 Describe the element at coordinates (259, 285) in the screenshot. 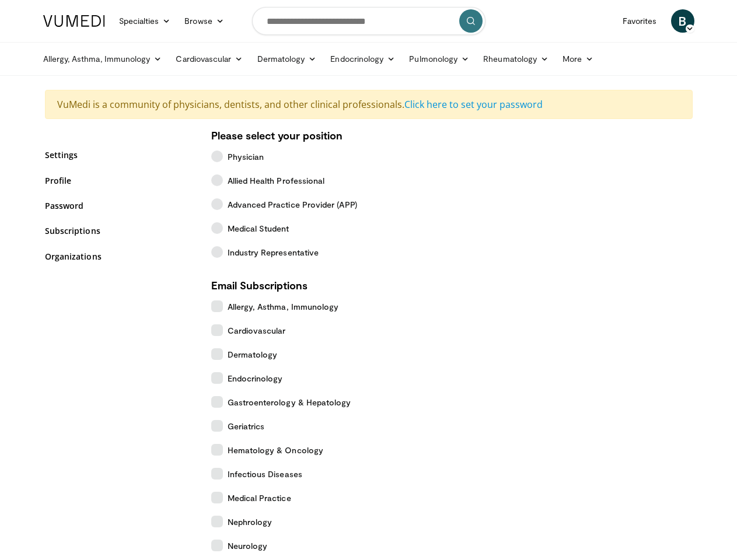

I see `strong: Email Subscriptions` at that location.